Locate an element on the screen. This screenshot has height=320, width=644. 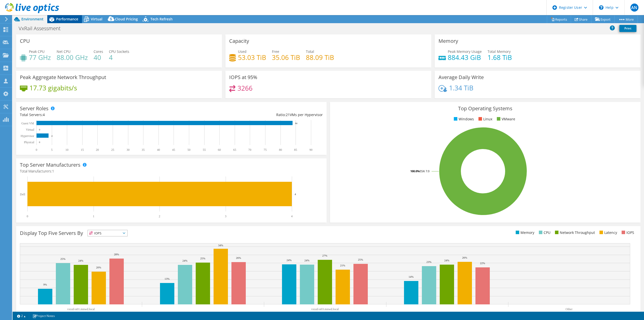
h4: 1.68 TiB is located at coordinates (500, 57).